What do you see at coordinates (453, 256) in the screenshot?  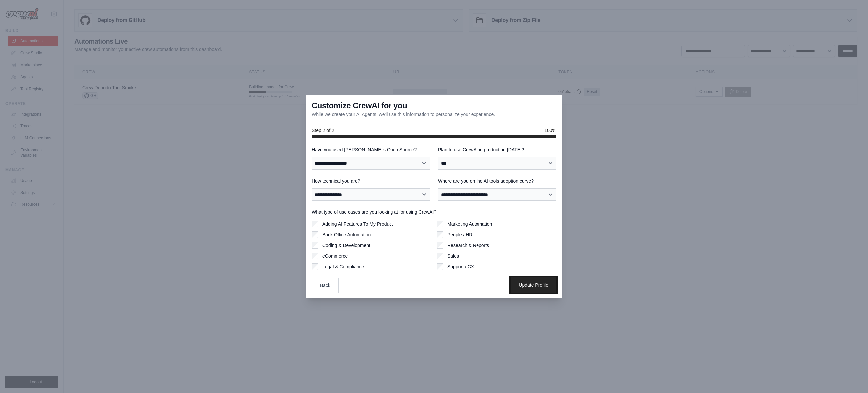 I see `label: Sales` at bounding box center [453, 256].